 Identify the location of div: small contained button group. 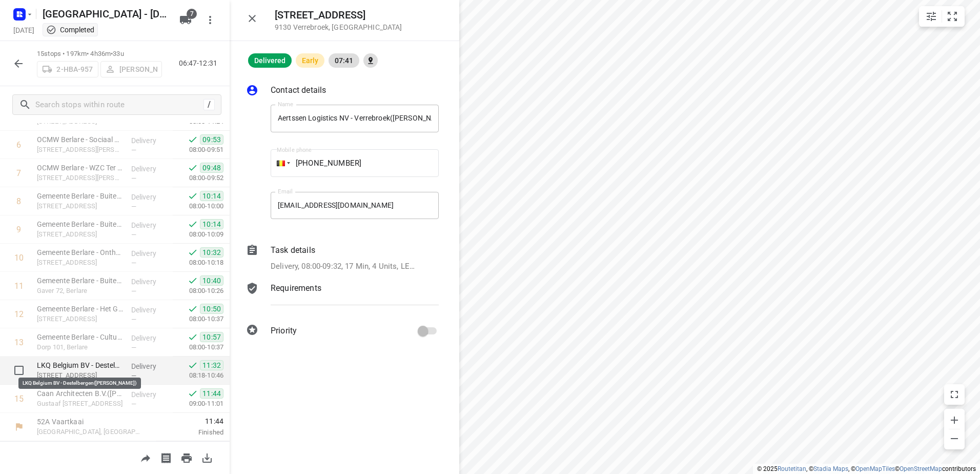
(941, 17).